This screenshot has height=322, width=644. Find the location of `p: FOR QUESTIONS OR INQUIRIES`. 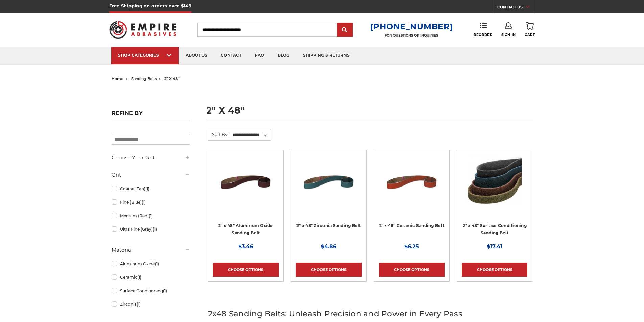

p: FOR QUESTIONS OR INQUIRIES is located at coordinates (412, 35).